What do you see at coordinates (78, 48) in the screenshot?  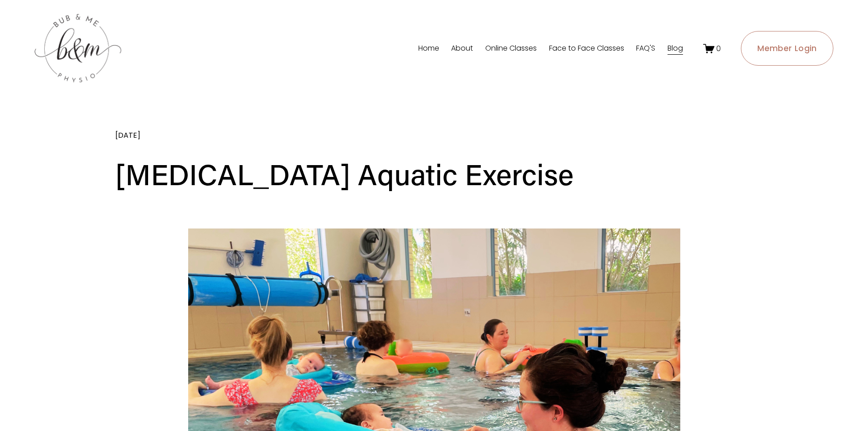 I see `img: bubandme` at bounding box center [78, 48].